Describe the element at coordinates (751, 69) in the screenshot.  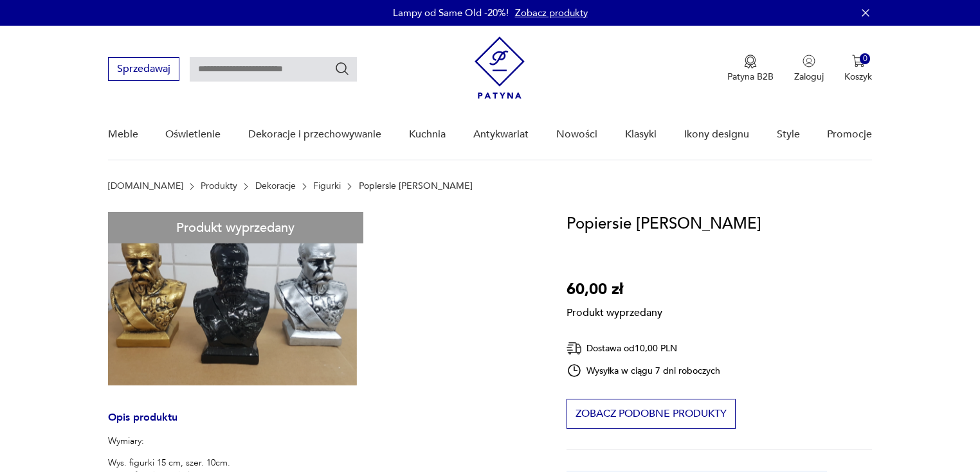
I see `button: Patyna B2B` at that location.